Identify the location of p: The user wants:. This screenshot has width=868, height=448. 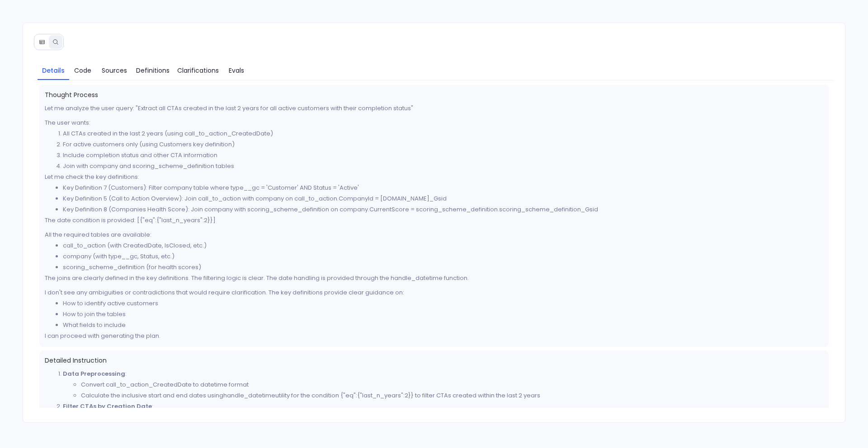
(434, 123).